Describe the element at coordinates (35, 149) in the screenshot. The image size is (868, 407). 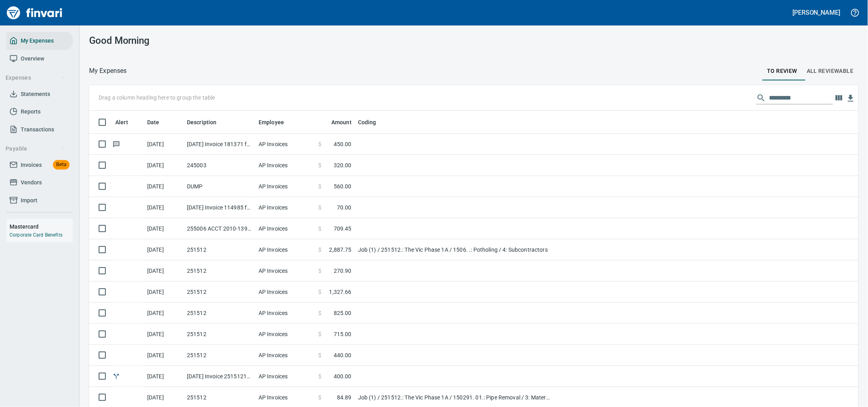
I see `button: Payable` at that location.